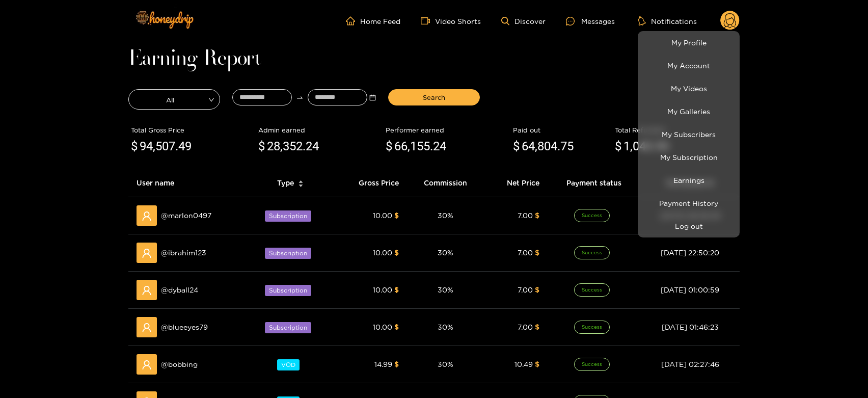 The height and width of the screenshot is (398, 868). What do you see at coordinates (689, 157) in the screenshot?
I see `a: My Subscription` at bounding box center [689, 157].